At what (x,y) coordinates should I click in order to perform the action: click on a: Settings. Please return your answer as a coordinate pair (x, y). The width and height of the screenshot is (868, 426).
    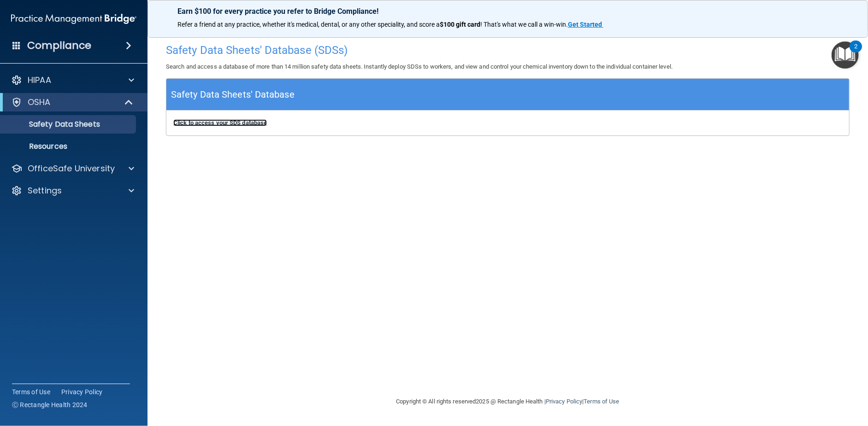
    Looking at the image, I should click on (72, 191).